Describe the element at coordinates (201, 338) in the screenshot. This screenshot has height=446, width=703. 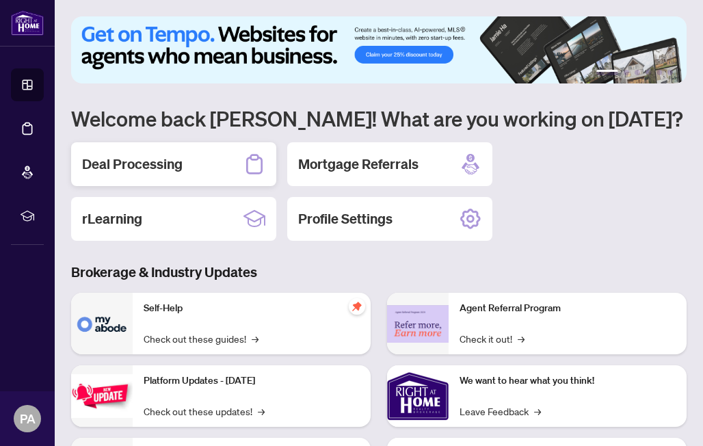
I see `a: Check out these guides!→` at that location.